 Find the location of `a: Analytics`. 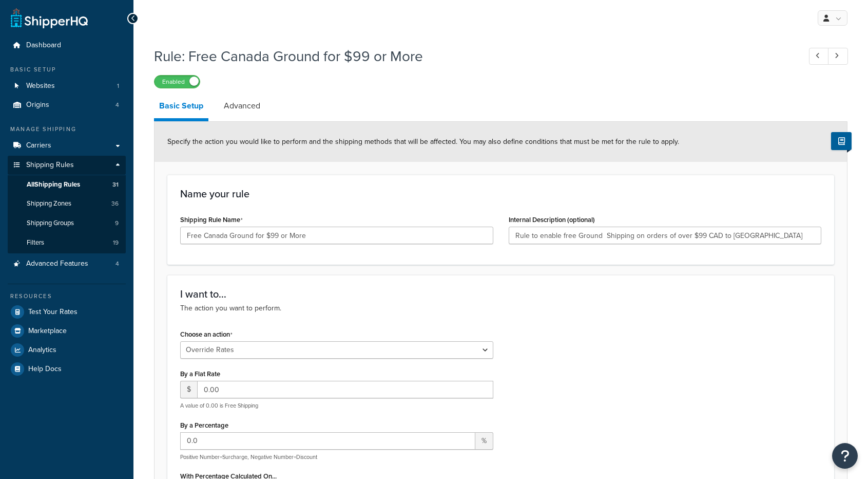

a: Analytics is located at coordinates (66, 349).